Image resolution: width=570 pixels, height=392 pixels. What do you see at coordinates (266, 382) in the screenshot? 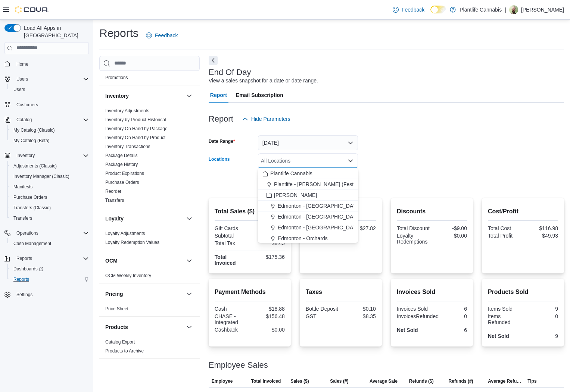
I see `span: Total Invoiced` at bounding box center [266, 382].